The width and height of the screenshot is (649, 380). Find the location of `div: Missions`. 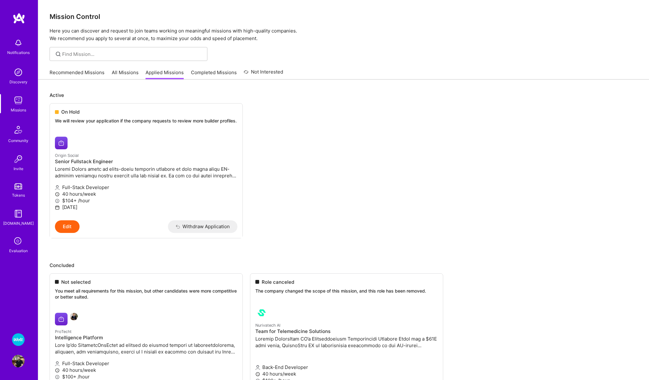

div: Missions is located at coordinates (18, 110).